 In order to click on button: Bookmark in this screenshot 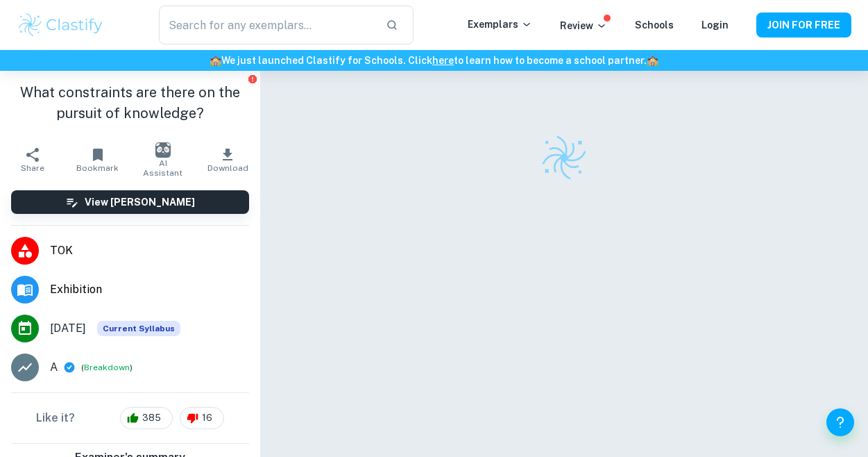, I will do `click(98, 159)`.